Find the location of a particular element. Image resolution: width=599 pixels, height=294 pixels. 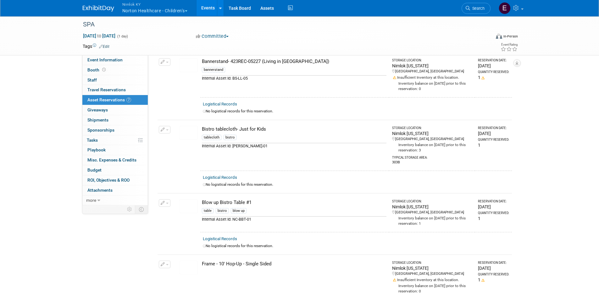

span: 7 is located at coordinates (129, 100).